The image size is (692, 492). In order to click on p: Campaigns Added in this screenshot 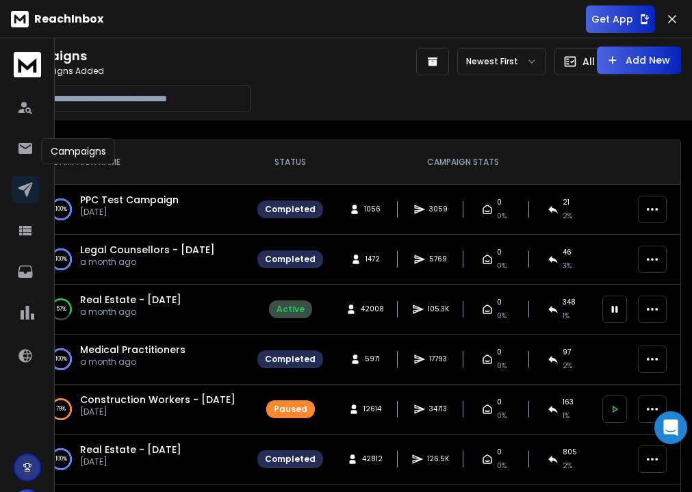, I will do `click(153, 71)`.